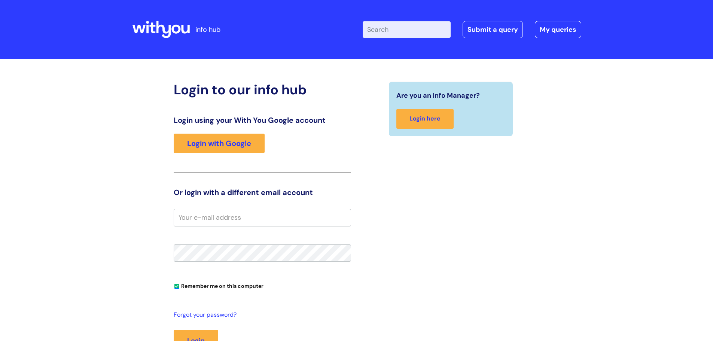 The height and width of the screenshot is (341, 713). What do you see at coordinates (425, 119) in the screenshot?
I see `a: Login here` at bounding box center [425, 119].